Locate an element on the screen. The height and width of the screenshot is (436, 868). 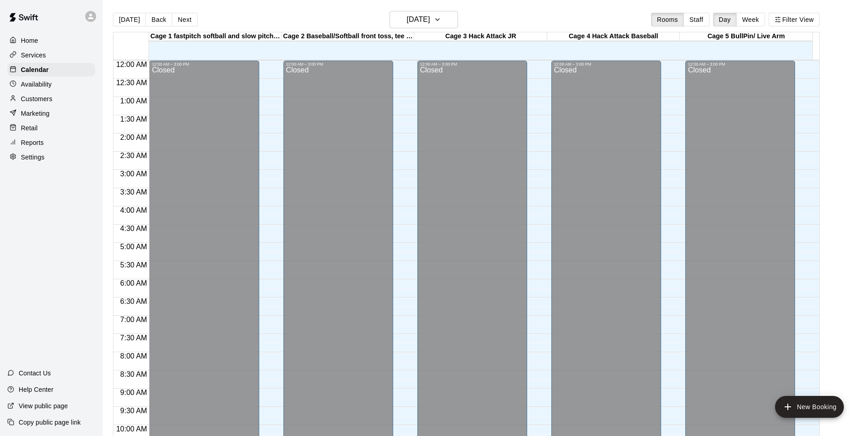
span: 3:30 AM is located at coordinates (134, 192).